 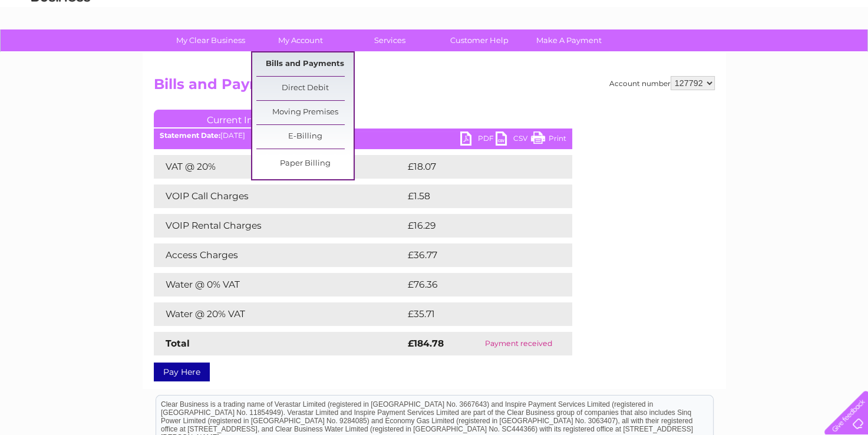 What do you see at coordinates (476, 255) in the screenshot?
I see `td: £36.77` at bounding box center [476, 255].